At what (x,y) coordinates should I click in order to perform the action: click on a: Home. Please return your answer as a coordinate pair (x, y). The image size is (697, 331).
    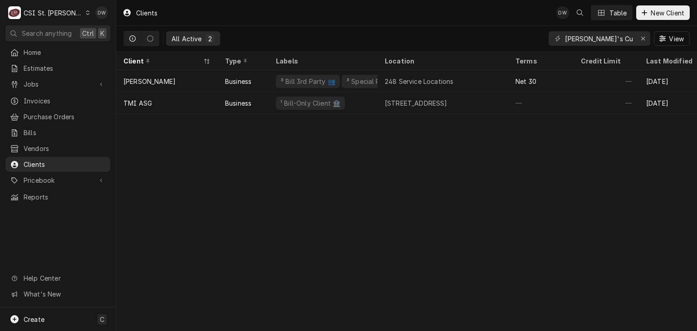
    Looking at the image, I should click on (58, 52).